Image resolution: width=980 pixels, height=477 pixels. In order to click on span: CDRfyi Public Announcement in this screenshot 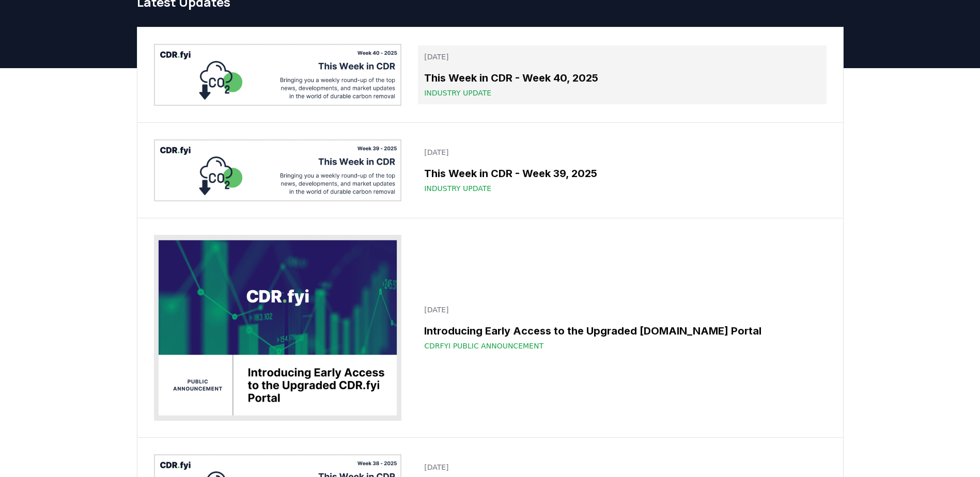, I will do `click(484, 346)`.